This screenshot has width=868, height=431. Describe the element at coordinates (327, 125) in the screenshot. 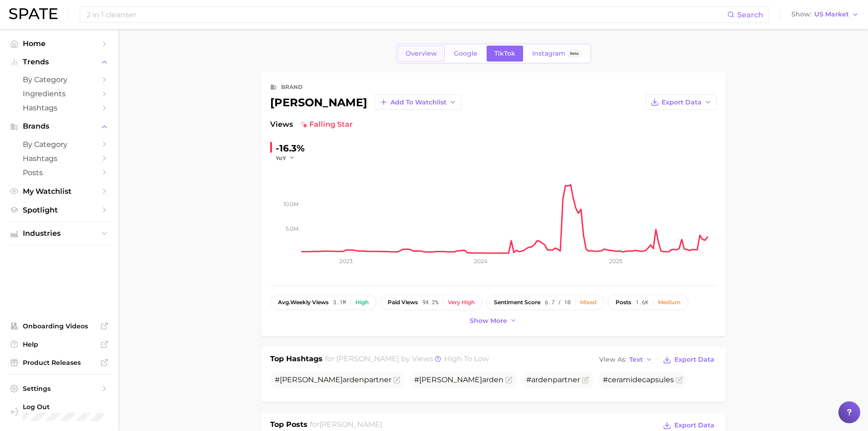

I see `span: falling star` at that location.